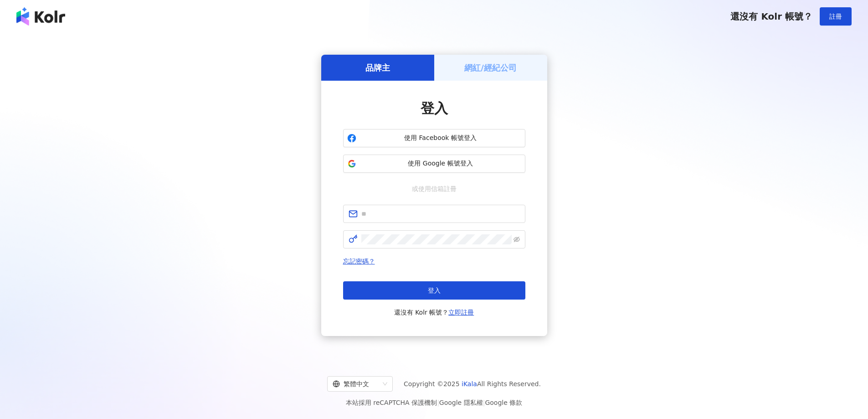  I want to click on button: 使用 Facebook 帳號登入, so click(434, 138).